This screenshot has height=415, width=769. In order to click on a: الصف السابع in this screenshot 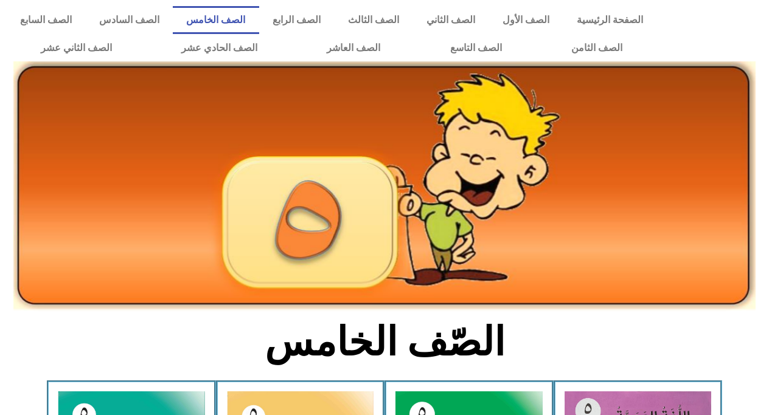, I will do `click(46, 20)`.